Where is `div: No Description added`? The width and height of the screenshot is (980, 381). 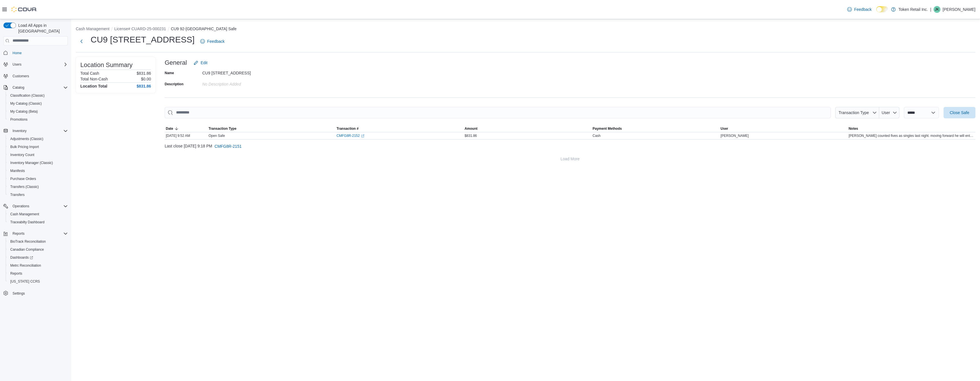
div: No Description added is located at coordinates (240, 83).